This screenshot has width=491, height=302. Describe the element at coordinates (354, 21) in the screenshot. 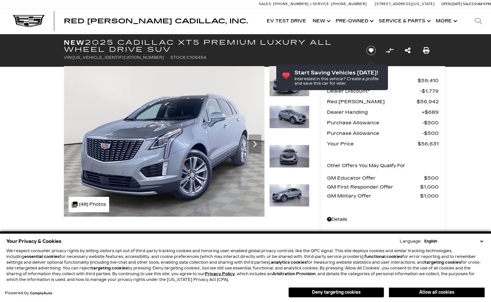

I see `a: Pre-Owned` at that location.